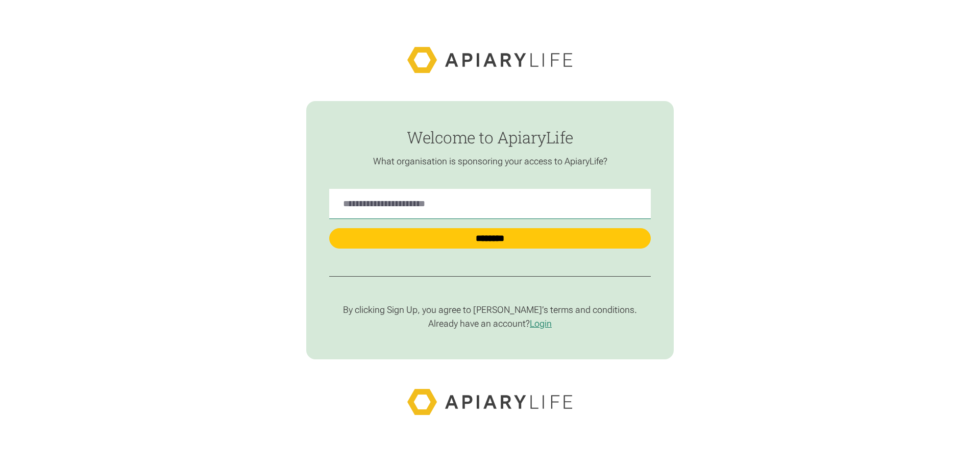 This screenshot has height=465, width=980. Describe the element at coordinates (541, 323) in the screenshot. I see `a: Login` at that location.